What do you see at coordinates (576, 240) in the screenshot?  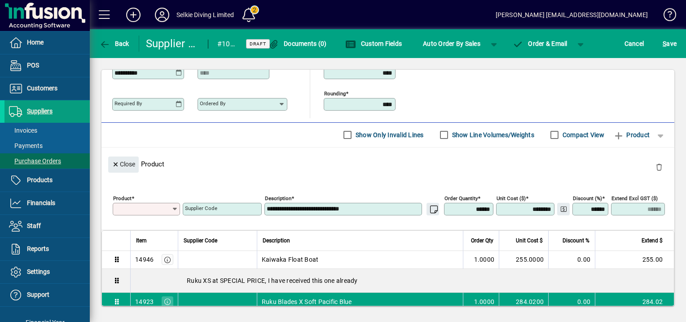 I see `span: Discount %` at bounding box center [576, 240].